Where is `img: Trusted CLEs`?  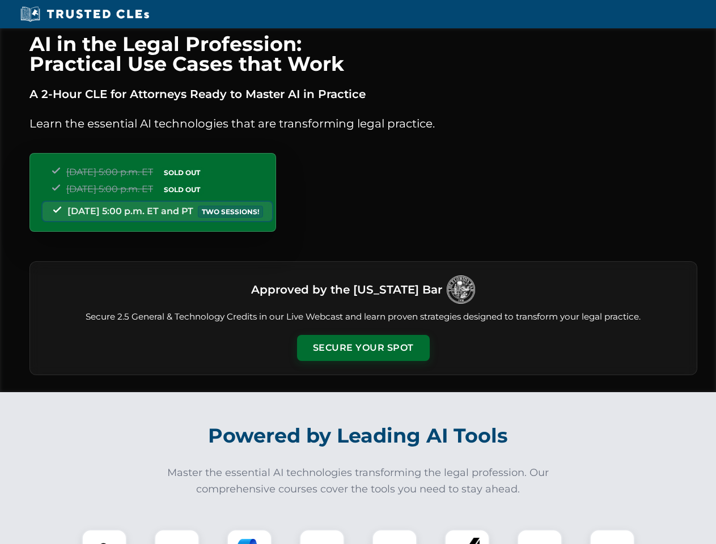
img: Trusted CLEs is located at coordinates (84, 14).